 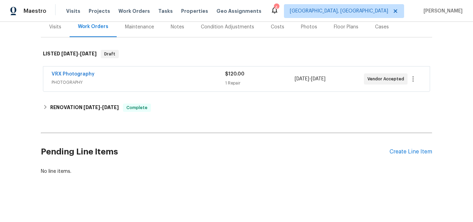 I want to click on div: Work Orders, so click(x=93, y=27).